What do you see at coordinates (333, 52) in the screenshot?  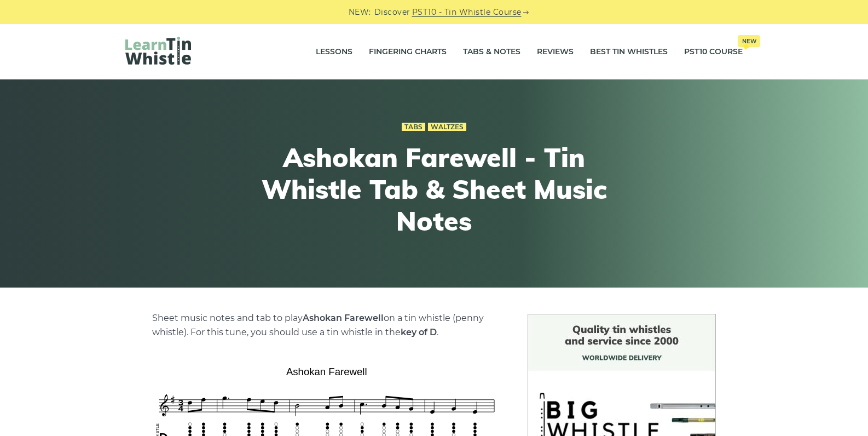 I see `a: Lessons` at bounding box center [333, 52].